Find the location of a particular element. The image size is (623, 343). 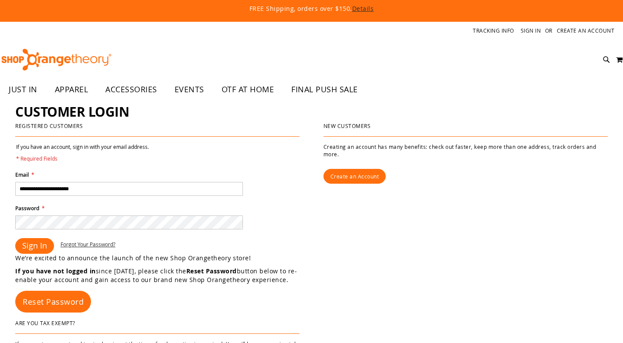

span: Customer Login is located at coordinates (72, 112).